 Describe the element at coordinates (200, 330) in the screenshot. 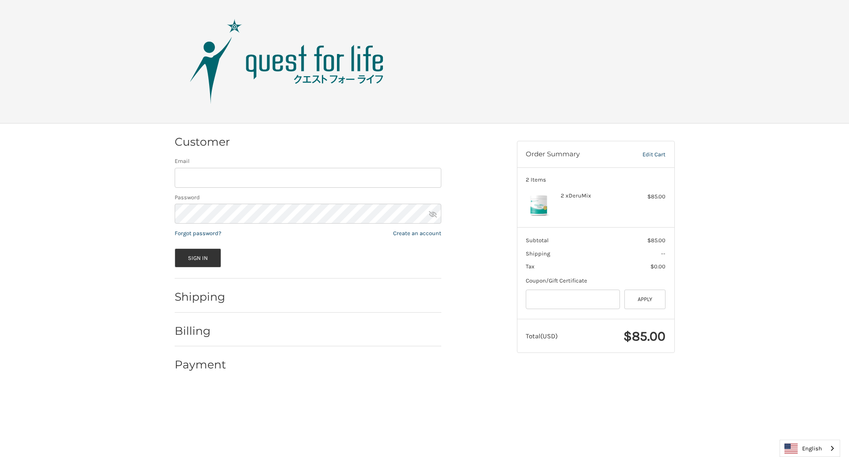

I see `h2: Billing` at that location.